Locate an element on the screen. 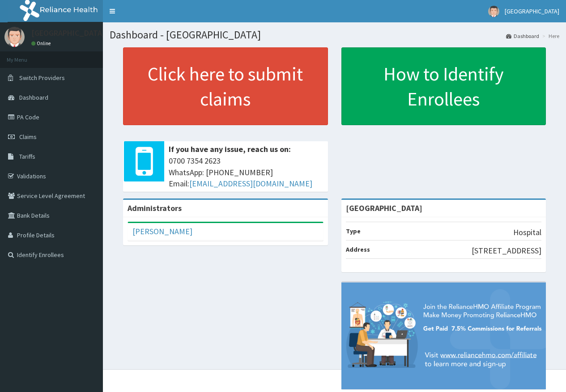  b: Type is located at coordinates (353, 231).